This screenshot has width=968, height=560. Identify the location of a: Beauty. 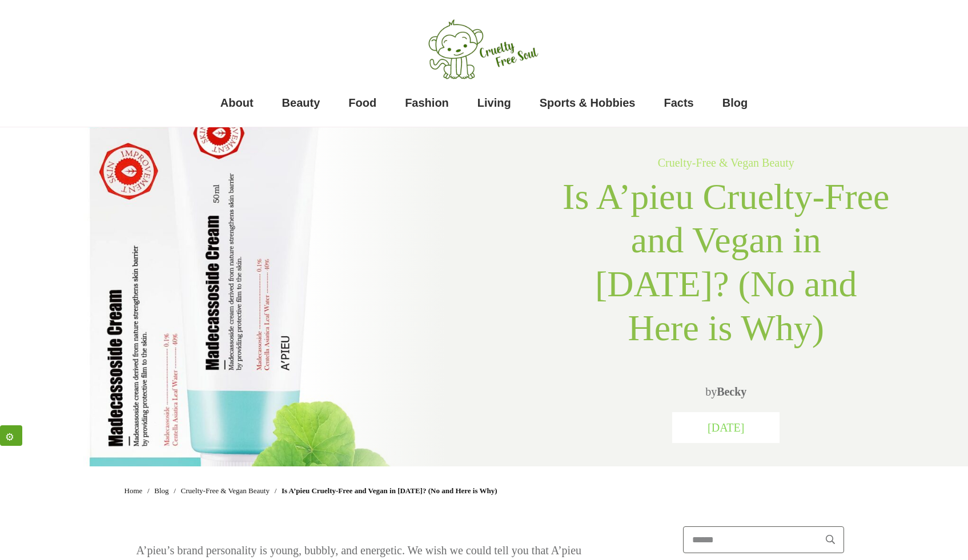
(301, 103).